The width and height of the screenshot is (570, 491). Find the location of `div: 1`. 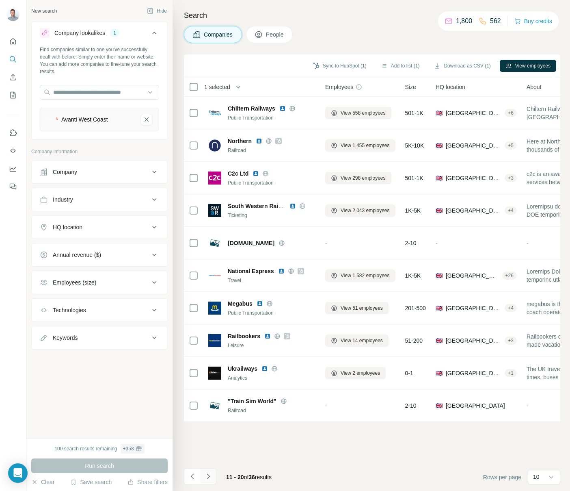

div: 1 is located at coordinates (115, 33).